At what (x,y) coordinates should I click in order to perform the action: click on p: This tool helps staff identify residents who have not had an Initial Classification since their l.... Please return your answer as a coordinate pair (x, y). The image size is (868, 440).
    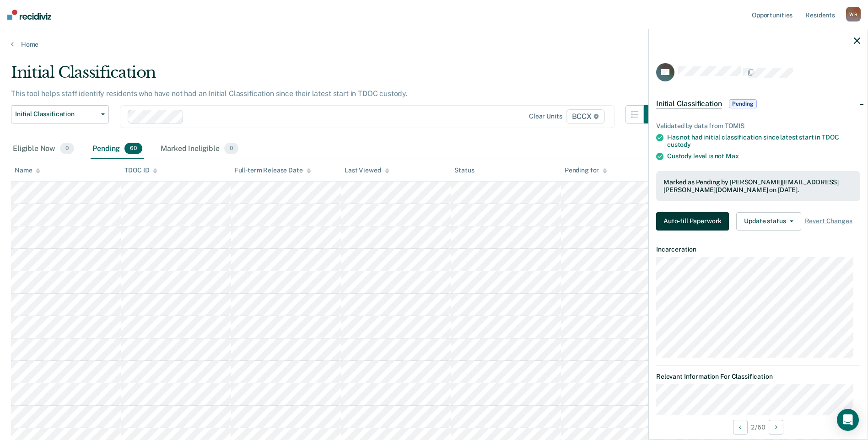
    Looking at the image, I should click on (209, 94).